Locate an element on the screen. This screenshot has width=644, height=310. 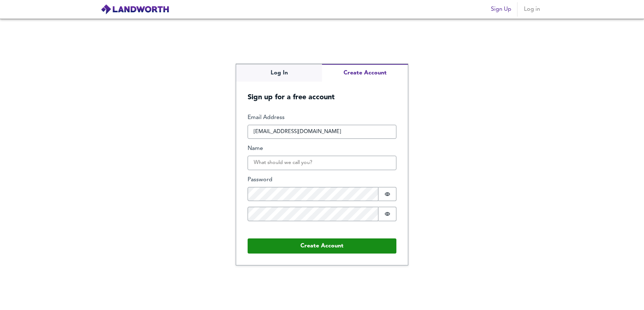
label: Name is located at coordinates (322, 148).